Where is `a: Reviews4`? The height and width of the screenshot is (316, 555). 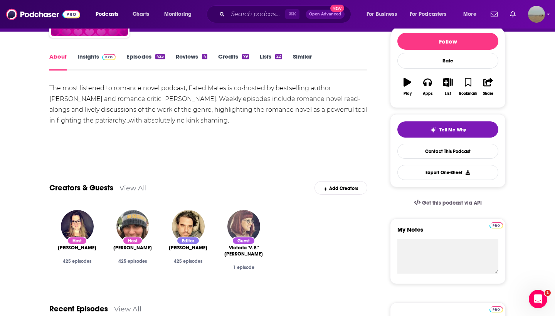
a: Reviews4 is located at coordinates (191, 62).